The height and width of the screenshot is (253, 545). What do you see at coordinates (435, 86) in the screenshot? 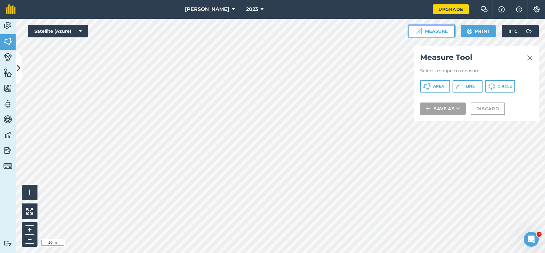
I see `button: Area` at bounding box center [435, 86].